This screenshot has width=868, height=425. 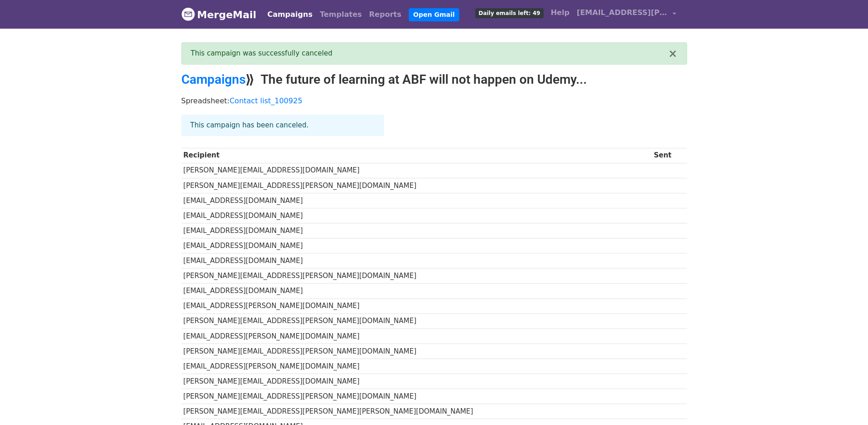 I want to click on th: Recipient, so click(x=417, y=155).